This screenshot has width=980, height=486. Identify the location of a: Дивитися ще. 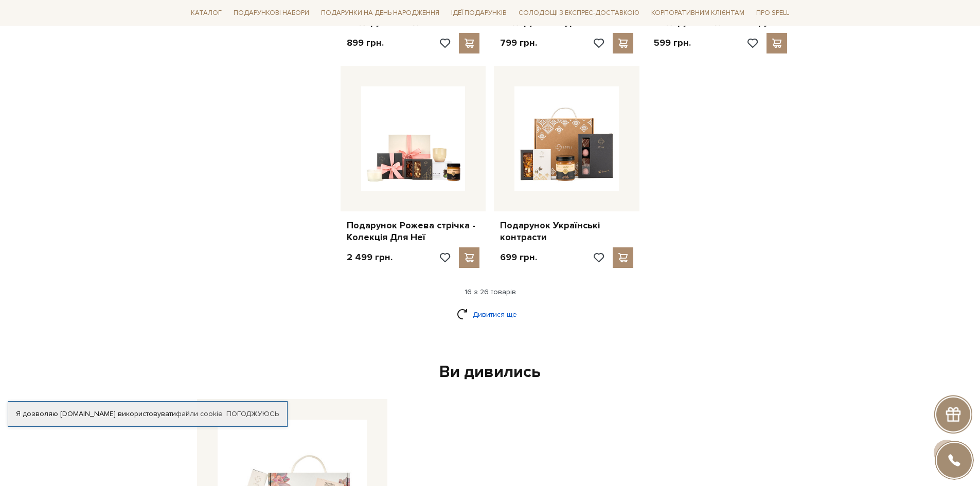
(490, 314).